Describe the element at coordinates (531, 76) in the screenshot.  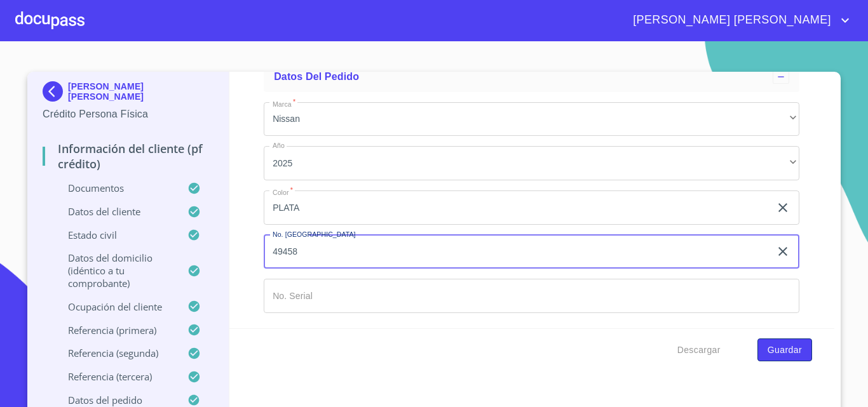
I see `div: Datos del pedido` at that location.